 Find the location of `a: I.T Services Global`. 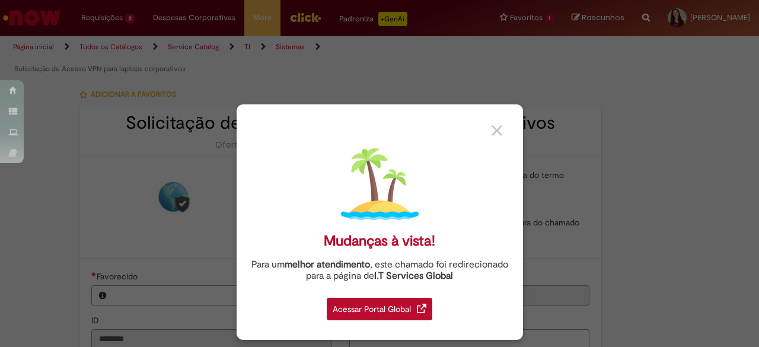

a: I.T Services Global is located at coordinates (413, 272).